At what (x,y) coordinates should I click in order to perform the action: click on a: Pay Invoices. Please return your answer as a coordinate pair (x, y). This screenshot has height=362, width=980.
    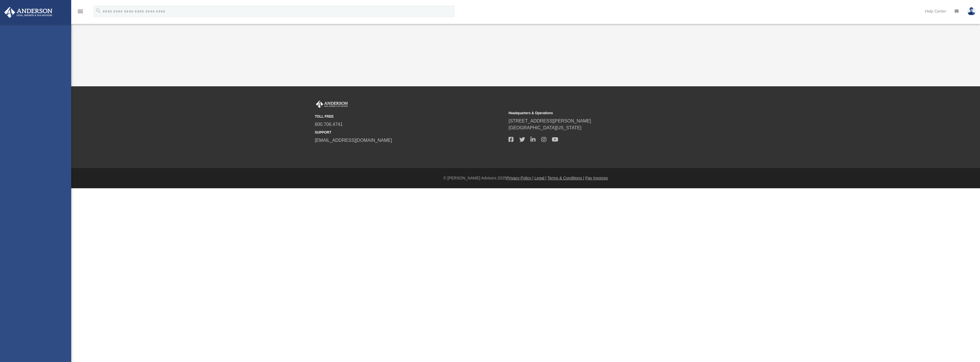
    Looking at the image, I should click on (596, 178).